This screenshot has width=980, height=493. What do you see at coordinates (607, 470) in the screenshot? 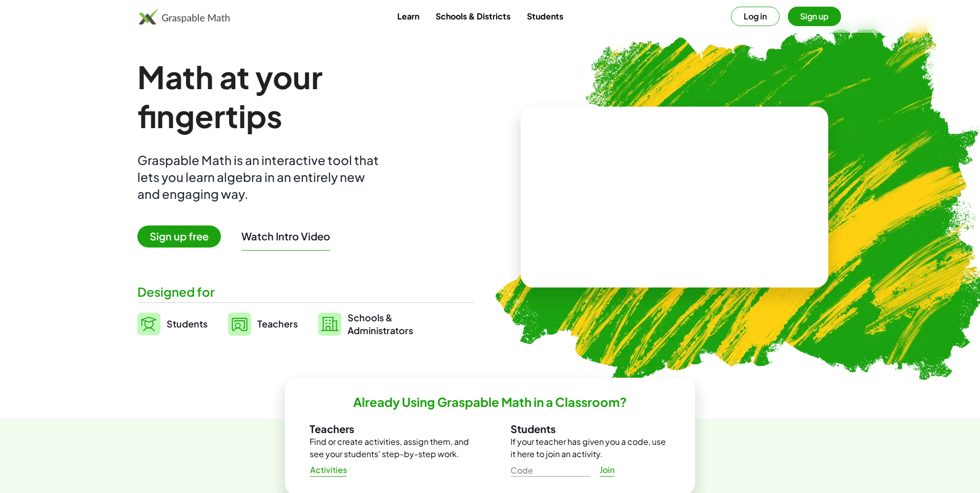
I see `span: Join` at bounding box center [607, 470].